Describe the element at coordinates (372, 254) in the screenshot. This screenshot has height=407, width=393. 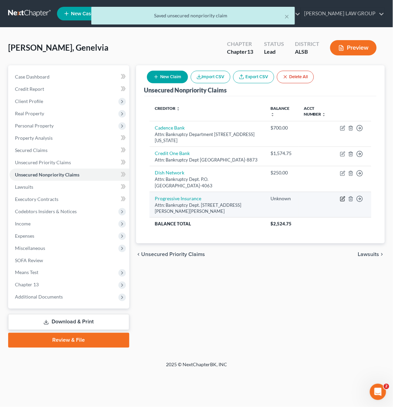
I see `button: Lawsuits chevron_right` at that location.